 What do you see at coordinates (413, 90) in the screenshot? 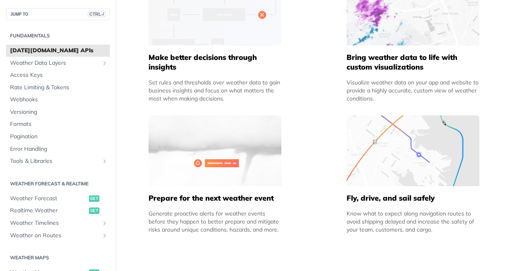
I see `div: Visualize weather data on your app and website to provide a highly accurate, custom view of weath...` at bounding box center [413, 90].